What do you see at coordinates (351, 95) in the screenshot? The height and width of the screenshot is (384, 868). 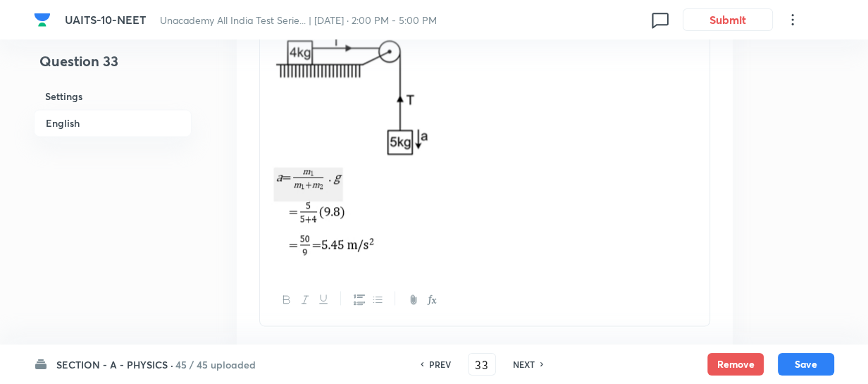 I see `img: 04-10-25-07:34:08-AM` at bounding box center [351, 95].